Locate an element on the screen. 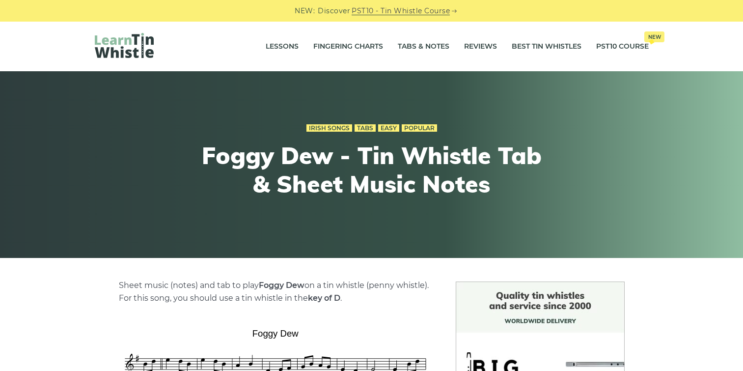 Image resolution: width=743 pixels, height=371 pixels. a: Best Tin Whistles is located at coordinates (546, 47).